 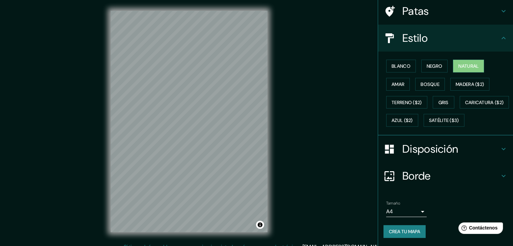 What do you see at coordinates (415, 38) in the screenshot?
I see `font: Estilo` at bounding box center [415, 38].